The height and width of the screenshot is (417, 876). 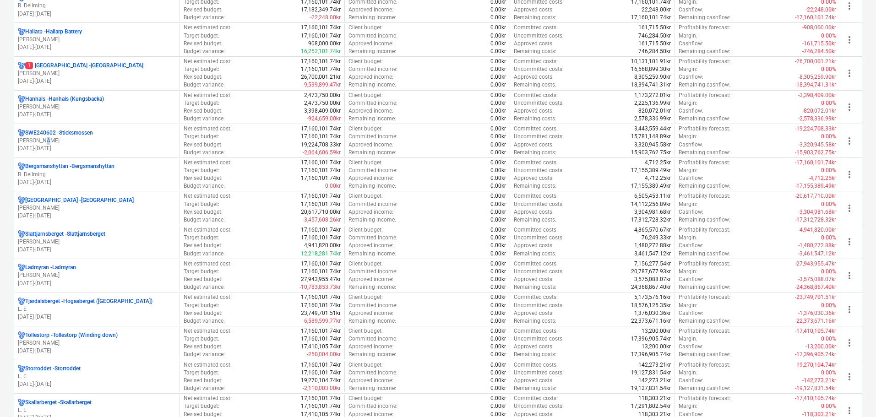 I want to click on p: 8,305,259.90kr, so click(x=653, y=77).